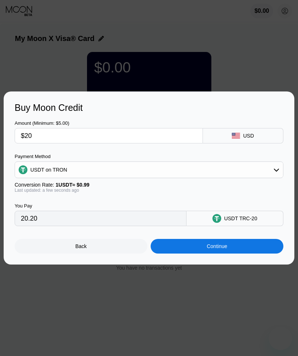 This screenshot has width=298, height=356. Describe the element at coordinates (109, 136) in the screenshot. I see `input: $0.00` at that location.